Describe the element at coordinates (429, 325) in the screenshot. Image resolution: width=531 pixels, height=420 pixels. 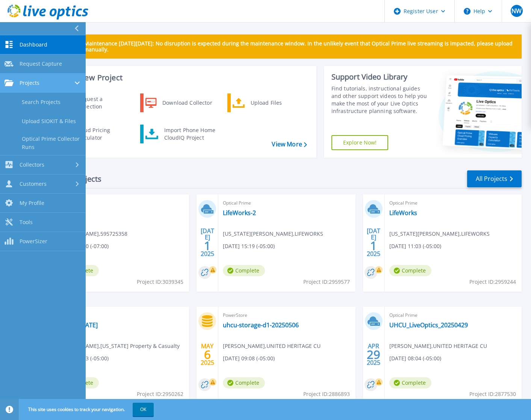
I see `a: UHCU_LiveOptics_20250429` at that location.